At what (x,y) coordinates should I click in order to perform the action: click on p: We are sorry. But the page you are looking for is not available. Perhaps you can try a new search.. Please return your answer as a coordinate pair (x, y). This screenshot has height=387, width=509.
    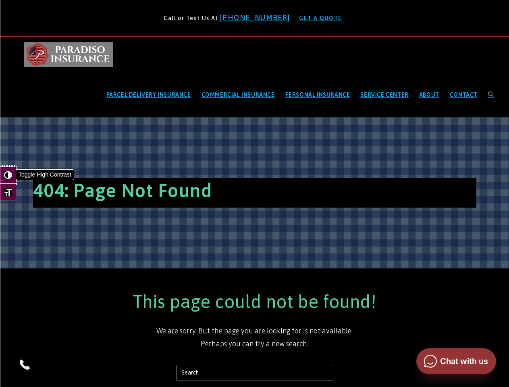
    Looking at the image, I should click on (254, 337).